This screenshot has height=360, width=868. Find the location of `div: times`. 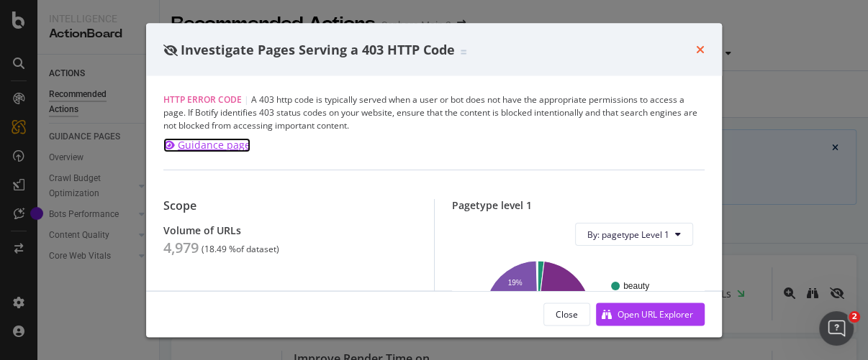

div: times is located at coordinates (700, 49).